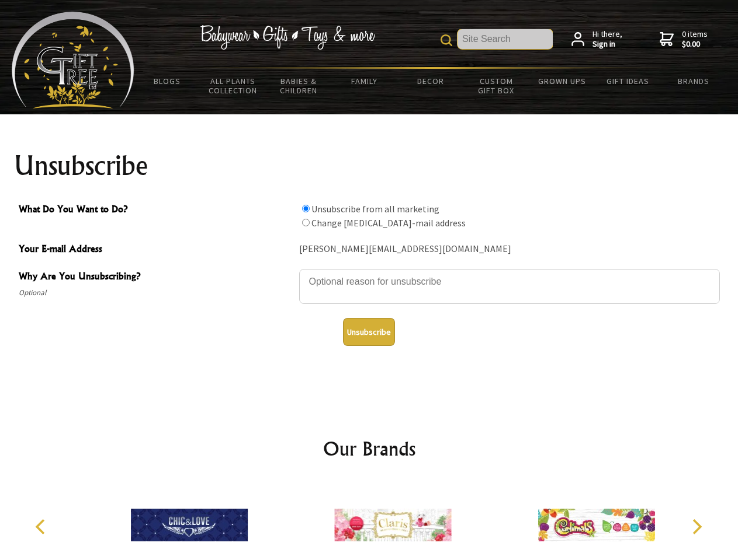 The width and height of the screenshot is (738, 560). What do you see at coordinates (156, 250) in the screenshot?
I see `span: Your E-mail Address` at bounding box center [156, 250].